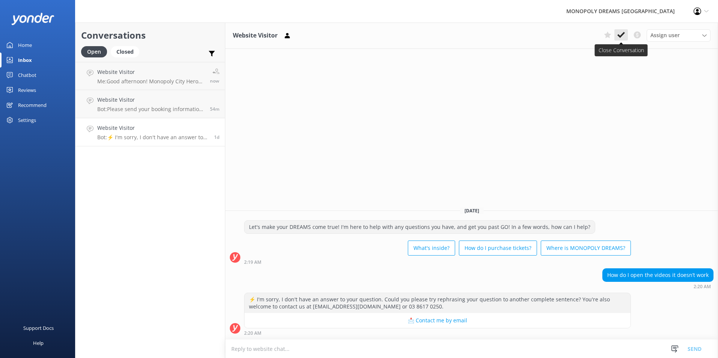  I want to click on h2: Conversations, so click(150, 35).